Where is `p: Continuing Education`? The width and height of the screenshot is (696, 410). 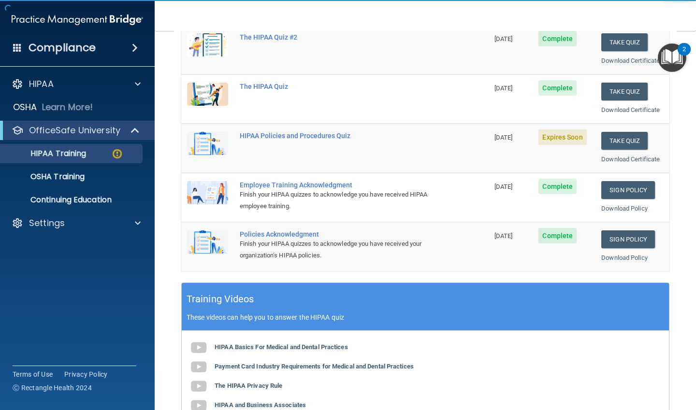
p: Continuing Education is located at coordinates (72, 200).